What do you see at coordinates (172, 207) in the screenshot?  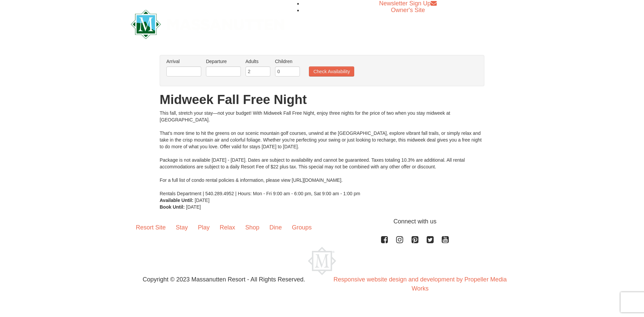 I see `strong: Book Until:` at bounding box center [172, 207].